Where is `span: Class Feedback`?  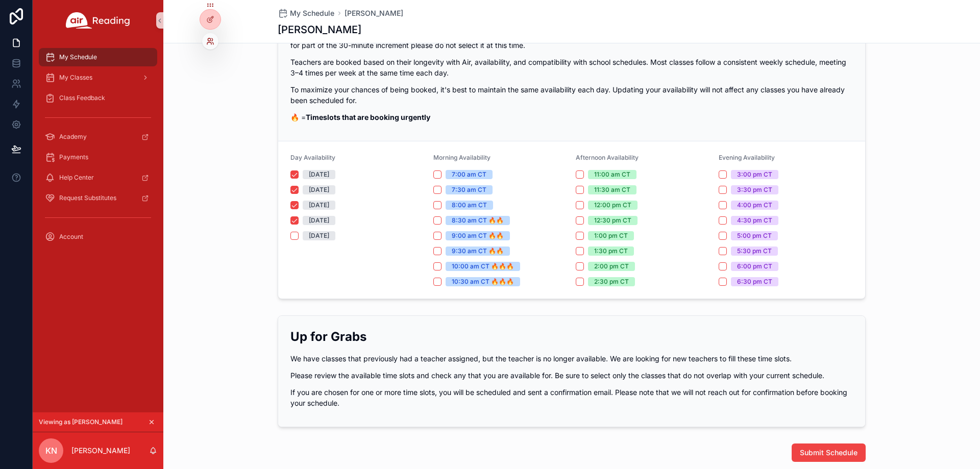
span: Class Feedback is located at coordinates (82, 98).